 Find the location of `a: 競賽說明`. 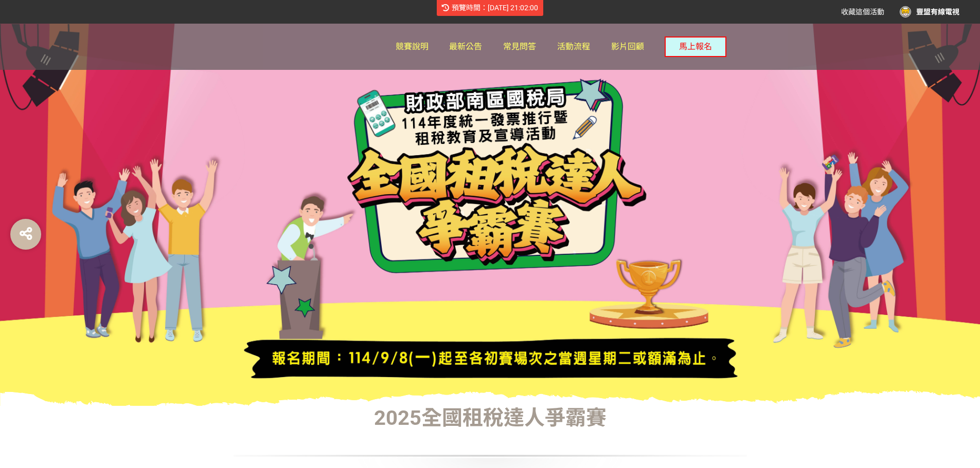

a: 競賽說明 is located at coordinates (412, 47).